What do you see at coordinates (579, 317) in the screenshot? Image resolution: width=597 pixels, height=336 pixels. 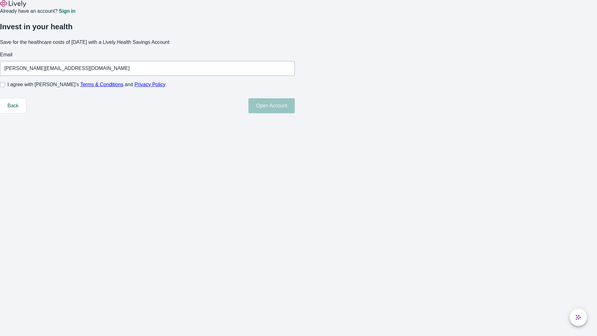 I see `svg: Lively AI Assistant` at bounding box center [579, 317].